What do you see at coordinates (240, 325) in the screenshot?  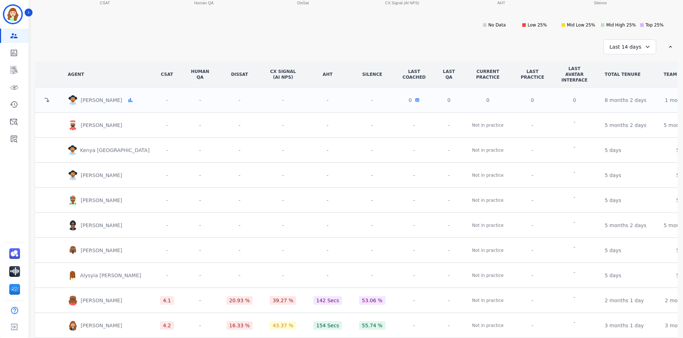 I see `div: 16.33 %` at bounding box center [240, 325].